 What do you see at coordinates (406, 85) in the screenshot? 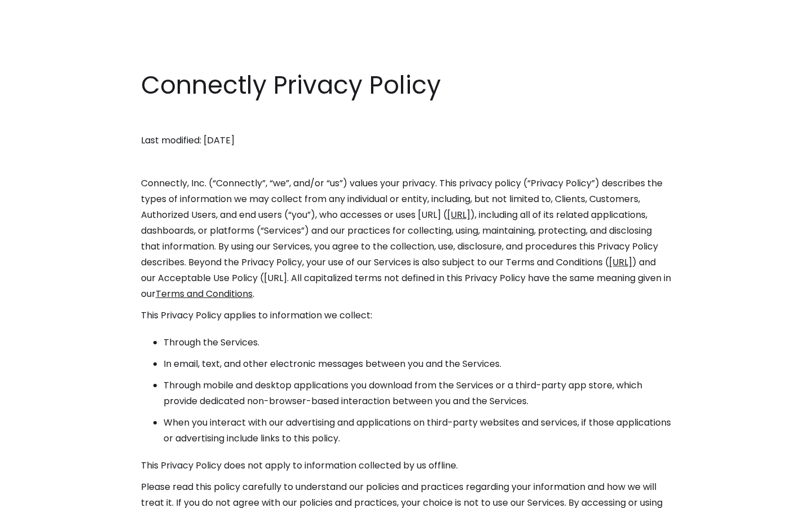
I see `h1: Connectly Privacy Policy` at bounding box center [406, 85].